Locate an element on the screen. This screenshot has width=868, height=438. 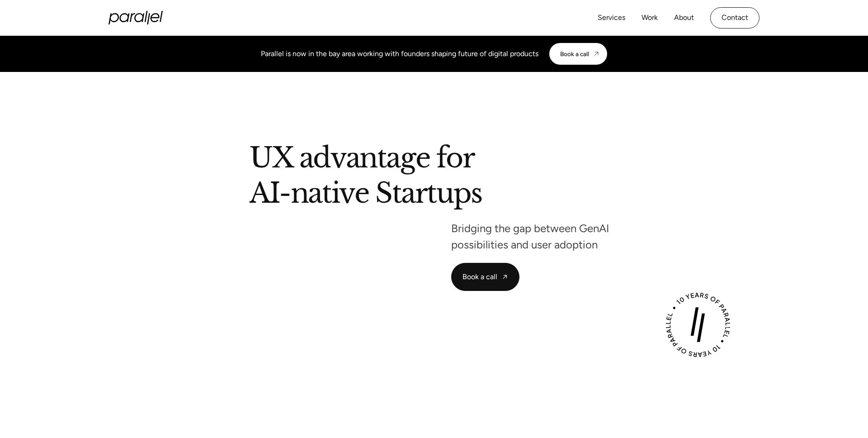
a: Book a call is located at coordinates (578, 54).